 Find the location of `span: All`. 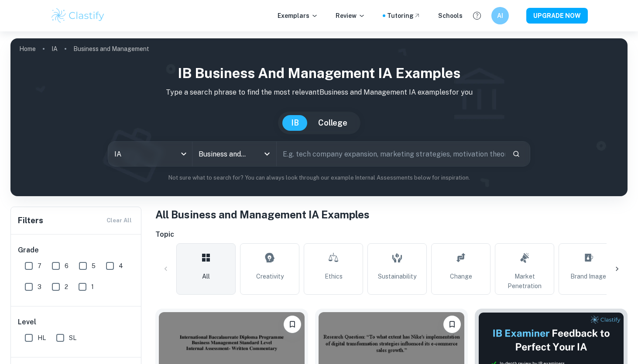

span: All is located at coordinates (206, 277).